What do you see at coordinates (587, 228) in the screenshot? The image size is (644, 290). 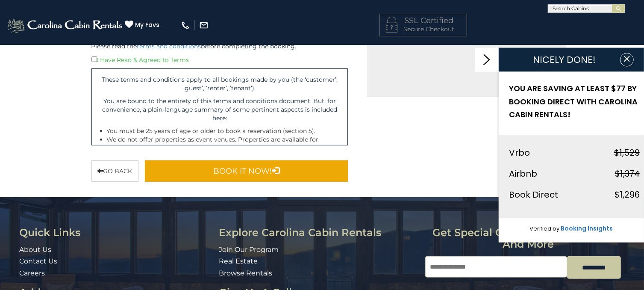 I see `a: Booking Insights` at bounding box center [587, 228].